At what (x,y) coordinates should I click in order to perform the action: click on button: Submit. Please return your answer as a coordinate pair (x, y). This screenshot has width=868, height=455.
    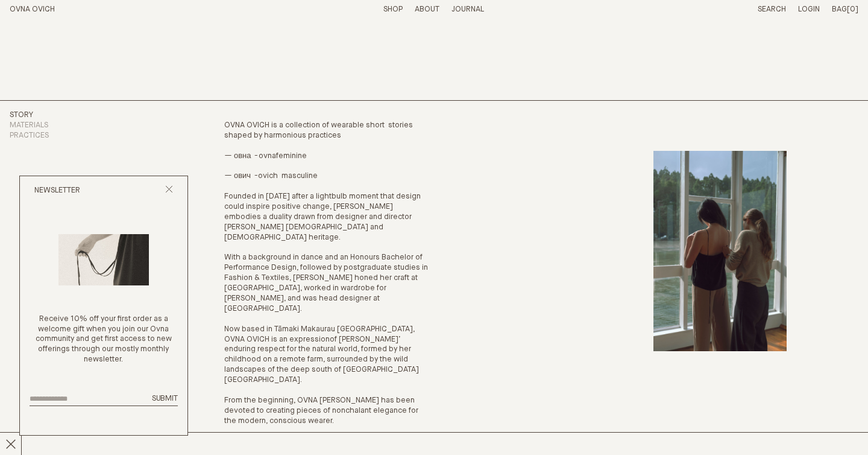
    Looking at the image, I should click on (165, 398).